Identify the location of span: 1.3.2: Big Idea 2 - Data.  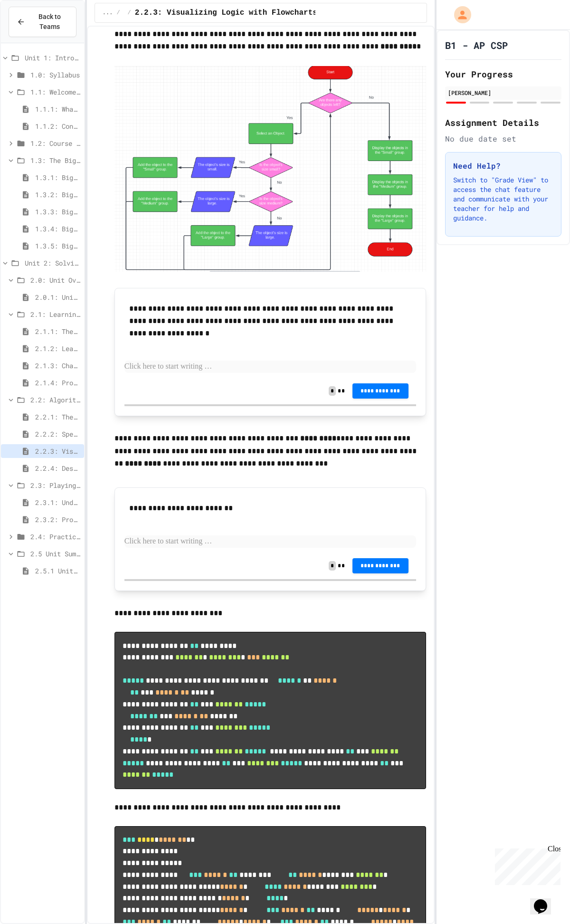
(57, 195).